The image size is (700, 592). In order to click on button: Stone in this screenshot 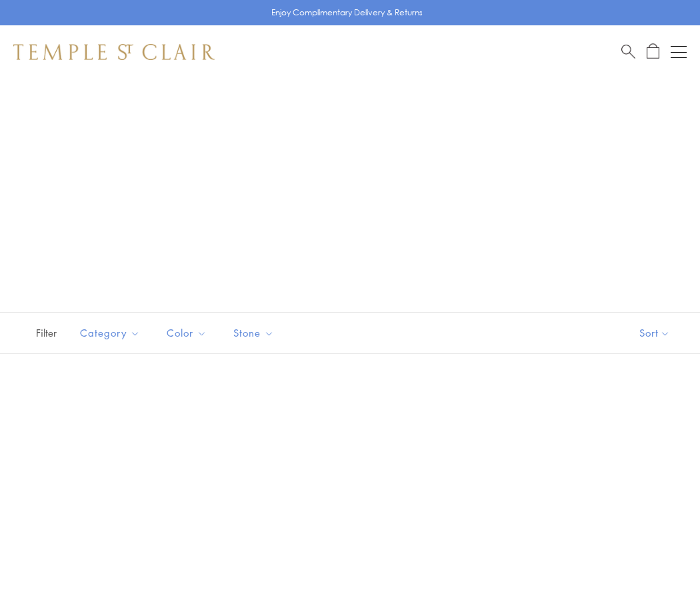, I will do `click(253, 333)`.